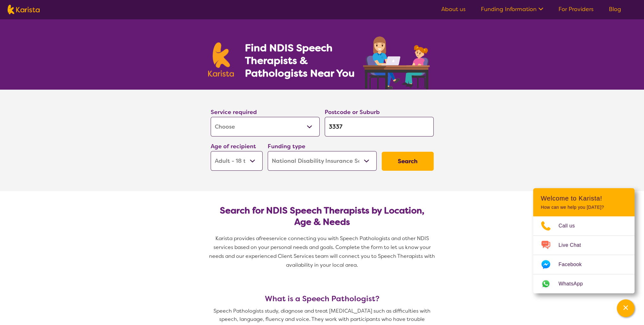 The width and height of the screenshot is (644, 325). I want to click on h2: Search for NDIS Speech Therapists by Location, Age & Needs, so click(322, 217).